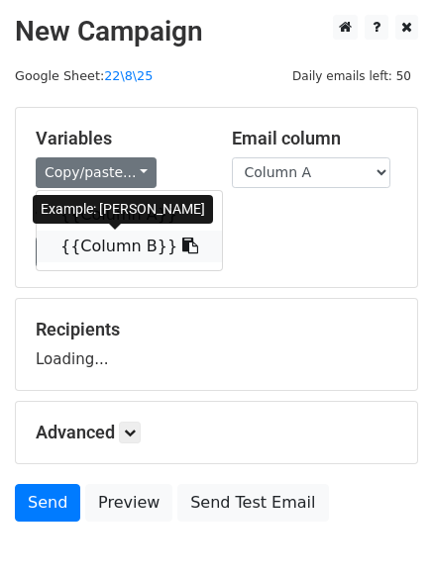  What do you see at coordinates (119, 139) in the screenshot?
I see `h5: Variables` at bounding box center [119, 139].